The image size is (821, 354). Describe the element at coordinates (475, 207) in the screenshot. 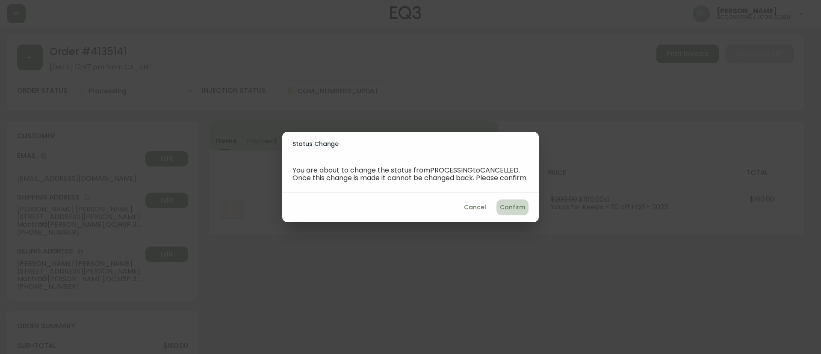

I see `span: Cancel` at that location.